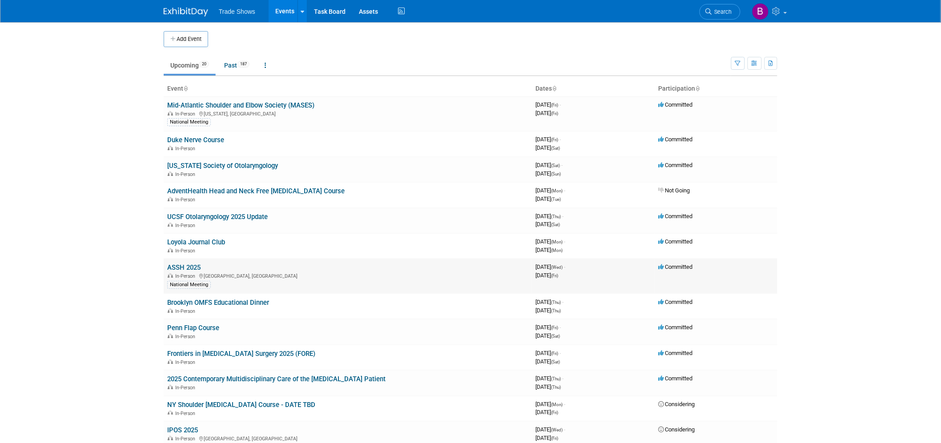 The height and width of the screenshot is (443, 941). What do you see at coordinates (556, 267) in the screenshot?
I see `span: (Wed)` at bounding box center [556, 267].